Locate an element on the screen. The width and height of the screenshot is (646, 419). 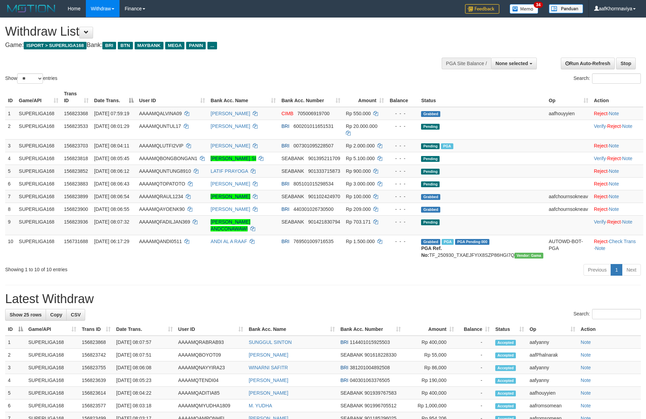
td: 8 is located at coordinates (11, 209).